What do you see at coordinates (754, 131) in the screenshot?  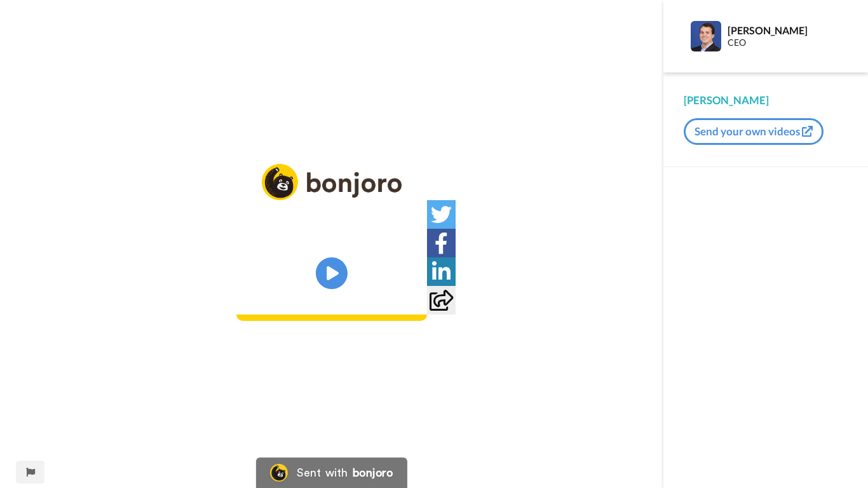 I see `button: Send your own videos` at bounding box center [754, 131].